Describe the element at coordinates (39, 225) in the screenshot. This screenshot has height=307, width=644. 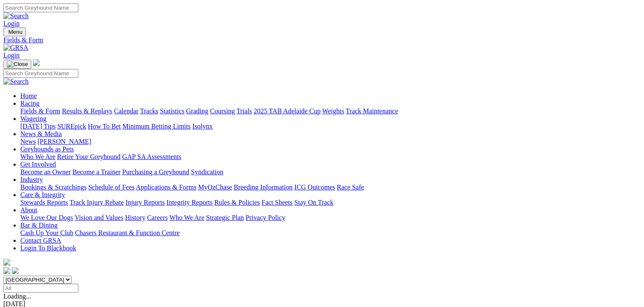
I see `a: Bar & Dining` at that location.